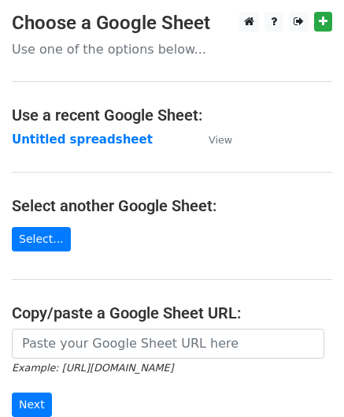  What do you see at coordinates (172, 49) in the screenshot?
I see `p: Use one of the options below...` at bounding box center [172, 49].